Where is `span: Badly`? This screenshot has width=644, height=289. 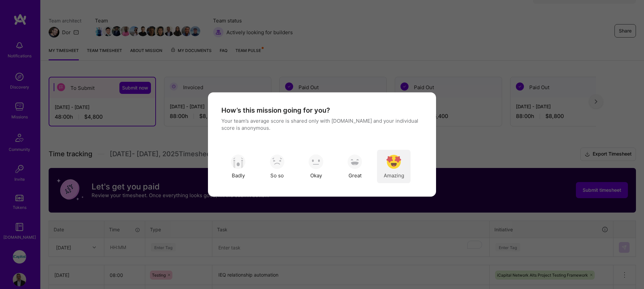 span: Badly is located at coordinates (238, 175).